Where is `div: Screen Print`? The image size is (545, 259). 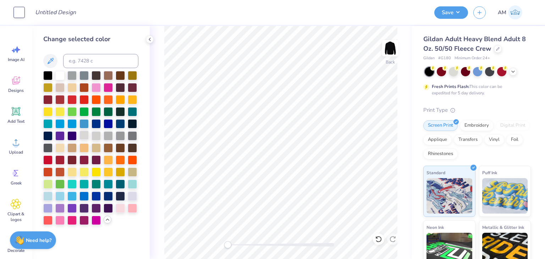
div: Screen Print is located at coordinates (440, 126).